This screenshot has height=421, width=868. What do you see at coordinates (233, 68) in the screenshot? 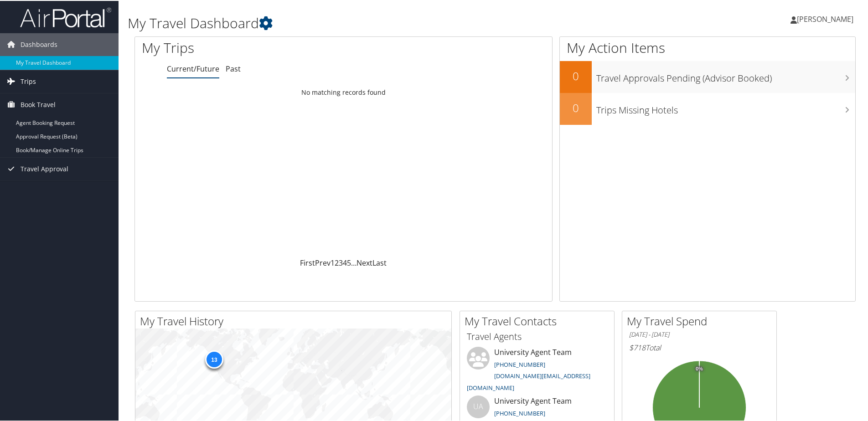
I see `a: Past` at bounding box center [233, 68].